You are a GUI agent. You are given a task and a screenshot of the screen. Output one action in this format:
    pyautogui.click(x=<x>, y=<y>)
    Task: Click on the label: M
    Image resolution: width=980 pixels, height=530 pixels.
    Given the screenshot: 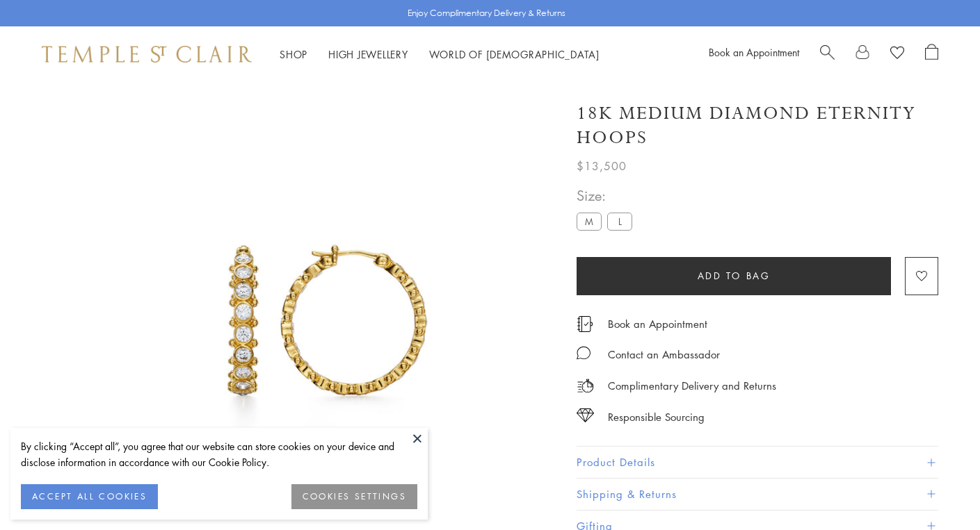 What is the action you would take?
    pyautogui.click(x=589, y=221)
    